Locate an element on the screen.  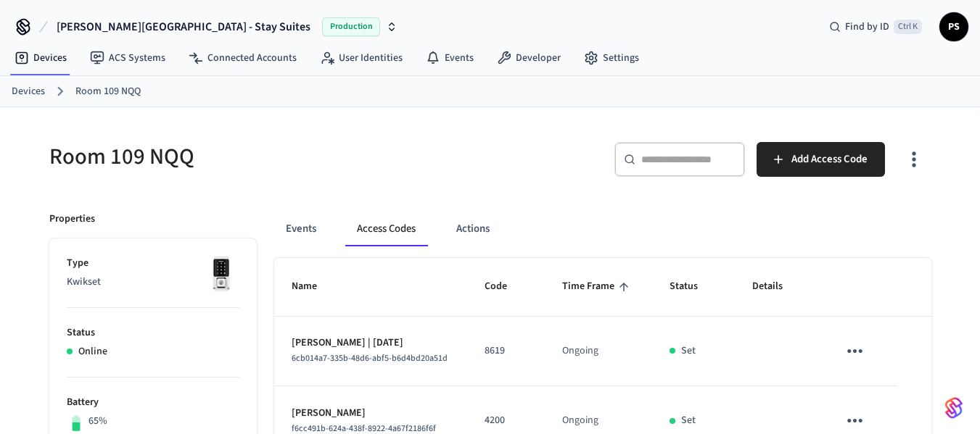
p: Status is located at coordinates (153, 332).